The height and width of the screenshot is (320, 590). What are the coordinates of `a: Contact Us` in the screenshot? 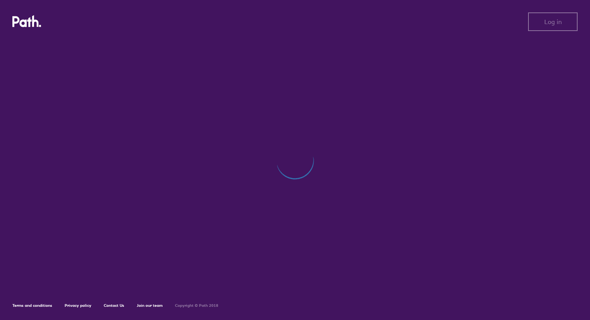 It's located at (114, 305).